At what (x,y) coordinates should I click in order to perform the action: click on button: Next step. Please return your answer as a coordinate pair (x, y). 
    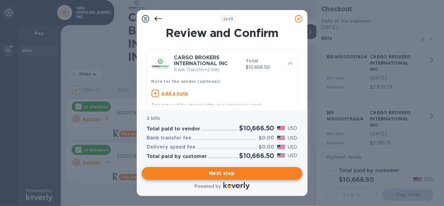
    Looking at the image, I should click on (222, 174).